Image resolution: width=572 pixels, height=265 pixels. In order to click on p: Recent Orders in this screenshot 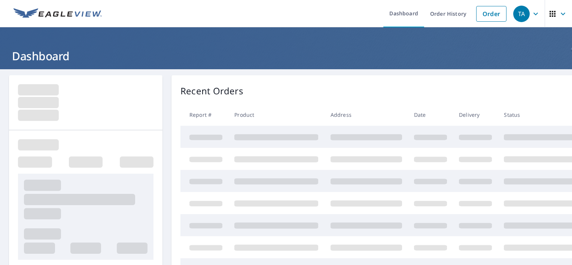, I will do `click(212, 91)`.